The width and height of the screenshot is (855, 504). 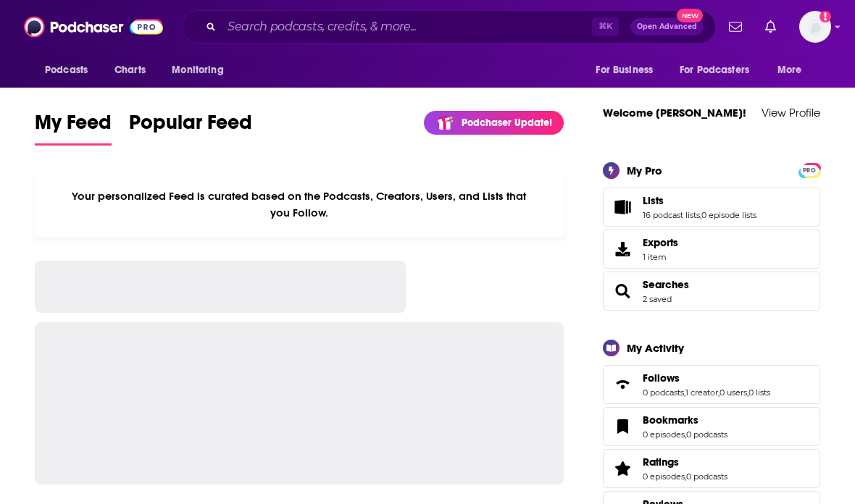 I want to click on a: PRO, so click(x=810, y=169).